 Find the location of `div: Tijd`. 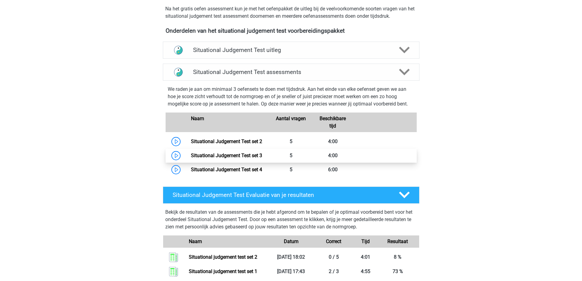

div: Tijd is located at coordinates (366, 241).